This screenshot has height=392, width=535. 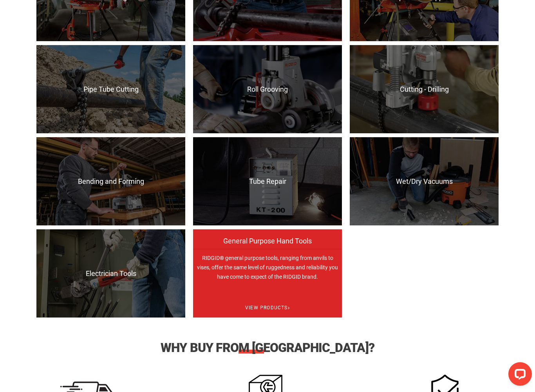 What do you see at coordinates (268, 89) in the screenshot?
I see `span: Roll Grooving` at bounding box center [268, 89].